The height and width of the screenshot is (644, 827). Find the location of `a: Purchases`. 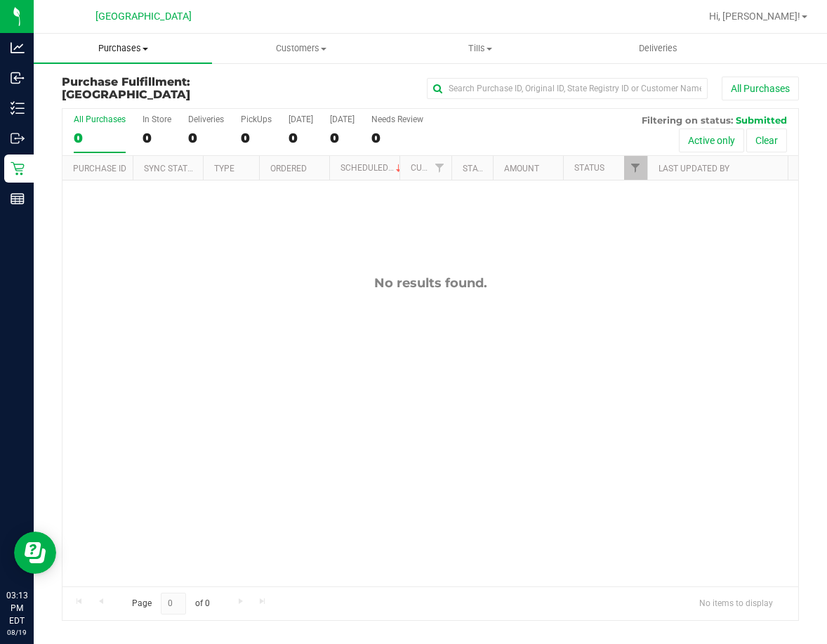

a: Purchases is located at coordinates (123, 49).